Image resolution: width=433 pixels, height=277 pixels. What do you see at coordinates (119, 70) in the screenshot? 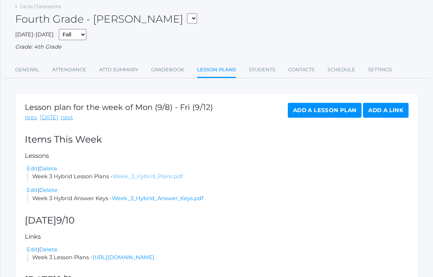
I see `a: Attd Summary` at bounding box center [119, 70].